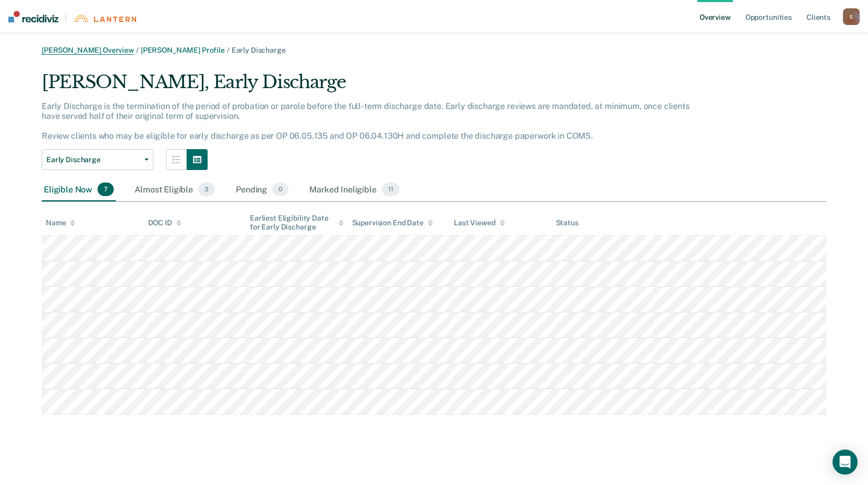 The height and width of the screenshot is (485, 868). I want to click on div: Pending0, so click(262, 190).